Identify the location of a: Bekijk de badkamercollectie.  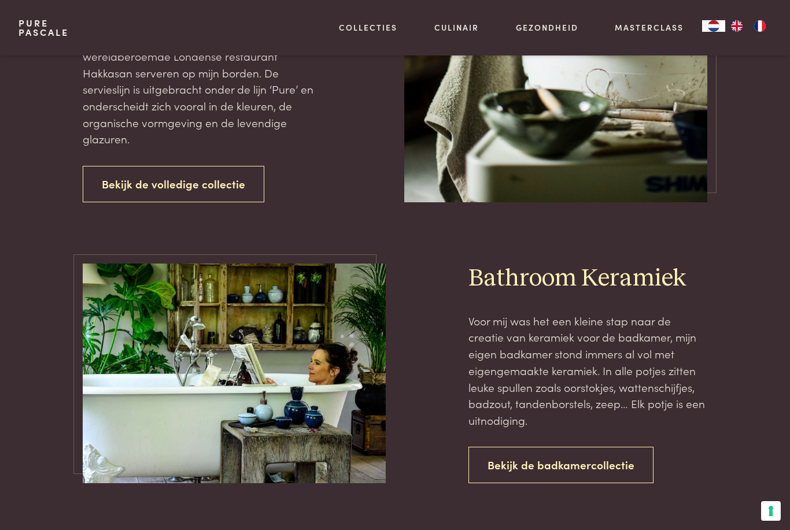
(561, 465).